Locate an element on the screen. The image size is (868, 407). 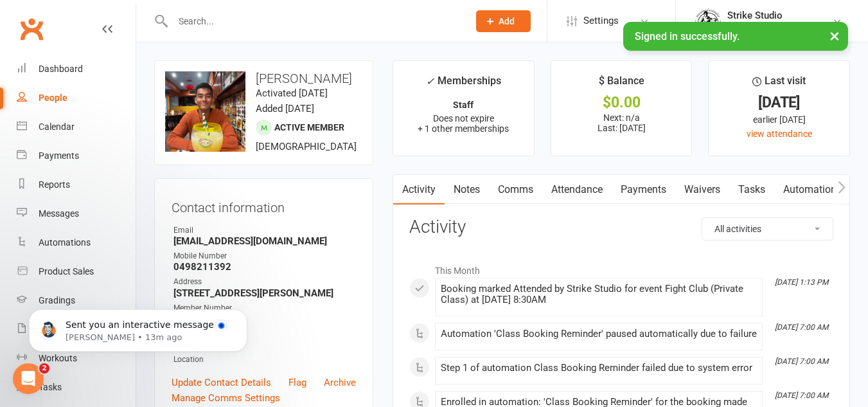
a: Flag is located at coordinates (297, 382).